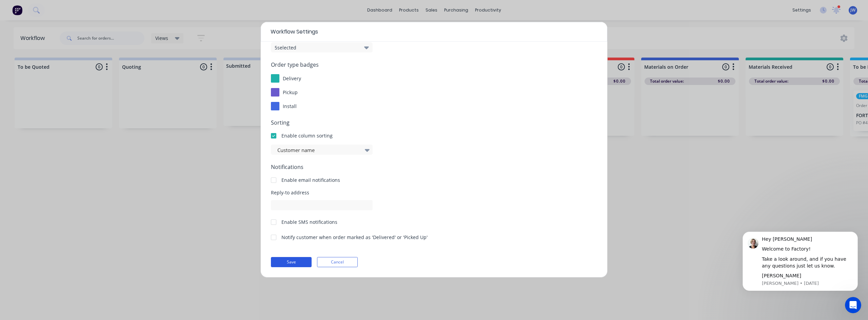 The image size is (868, 320). Describe the element at coordinates (322, 47) in the screenshot. I see `button: 5selected` at that location.